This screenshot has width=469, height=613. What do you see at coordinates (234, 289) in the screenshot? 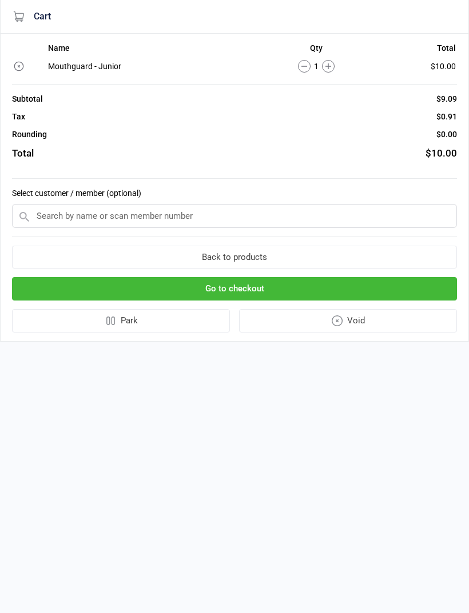
I see `button: Go to checkout` at bounding box center [234, 289].